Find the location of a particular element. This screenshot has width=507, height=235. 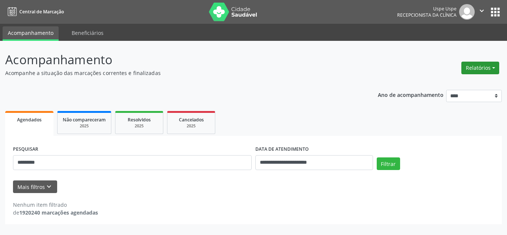

button: Relatórios is located at coordinates (481, 68).